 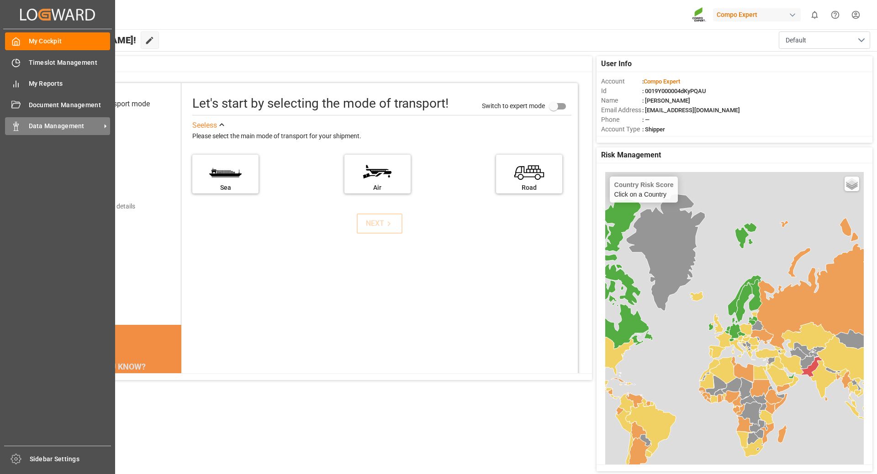 I want to click on div: Click on a Country, so click(x=644, y=189).